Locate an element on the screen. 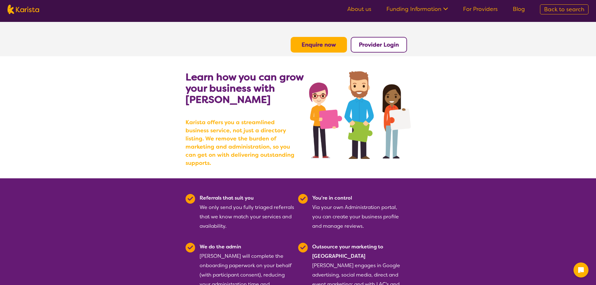 The image size is (596, 285). span: Back to search is located at coordinates (564, 9).